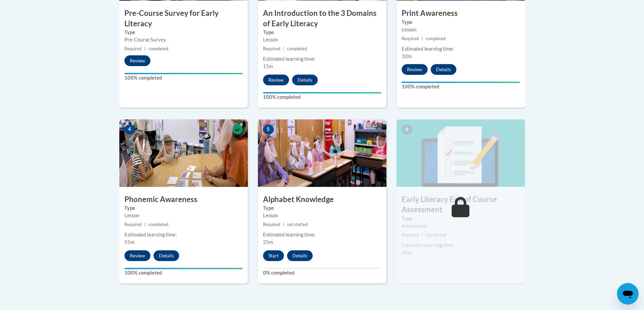 The width and height of the screenshot is (644, 310). Describe the element at coordinates (269, 130) in the screenshot. I see `span: 5` at that location.